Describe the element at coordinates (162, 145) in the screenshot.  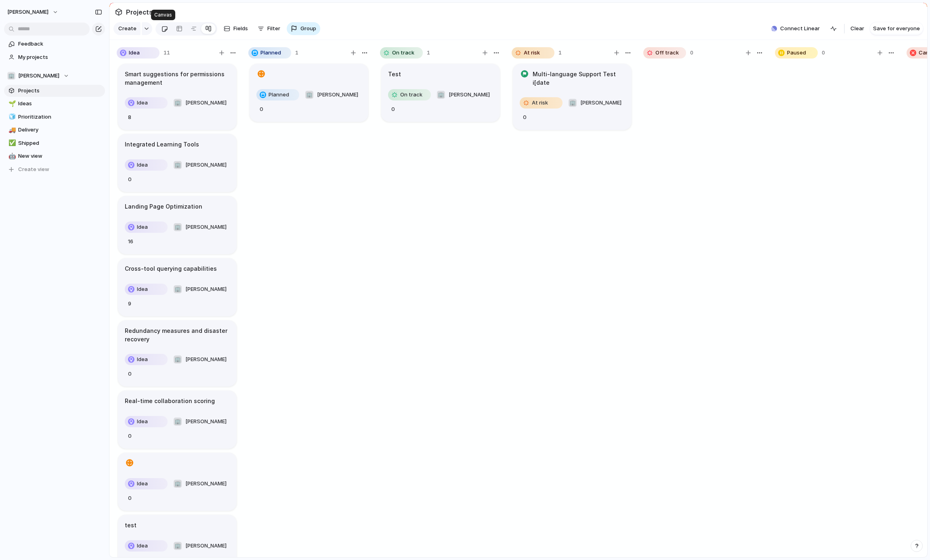
I see `h1: Integrated Learning Tools` at that location.